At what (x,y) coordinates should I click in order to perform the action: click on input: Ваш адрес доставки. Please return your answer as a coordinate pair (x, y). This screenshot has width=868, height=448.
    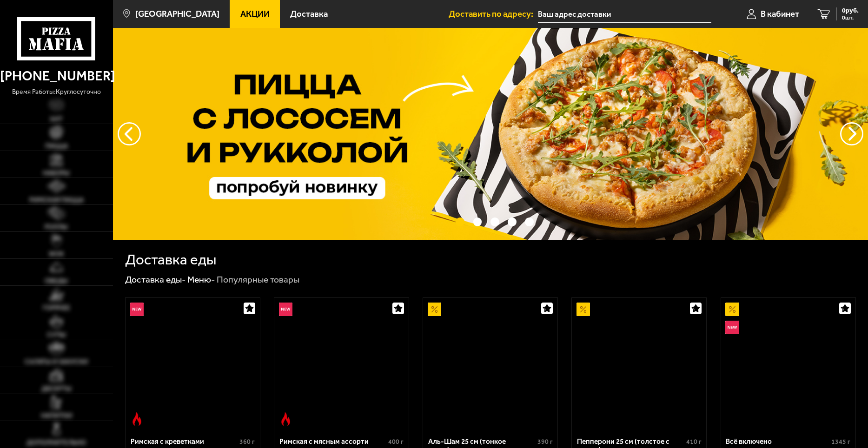
    Looking at the image, I should click on (624, 14).